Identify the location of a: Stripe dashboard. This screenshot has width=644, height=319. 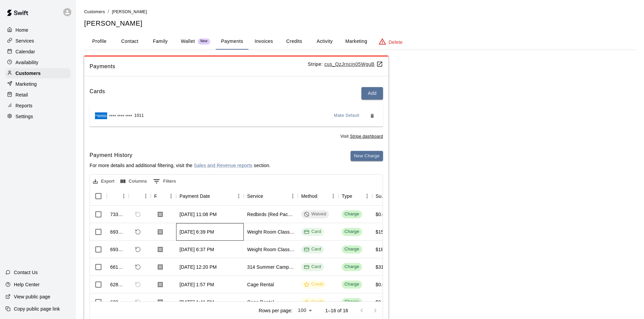
(366, 136).